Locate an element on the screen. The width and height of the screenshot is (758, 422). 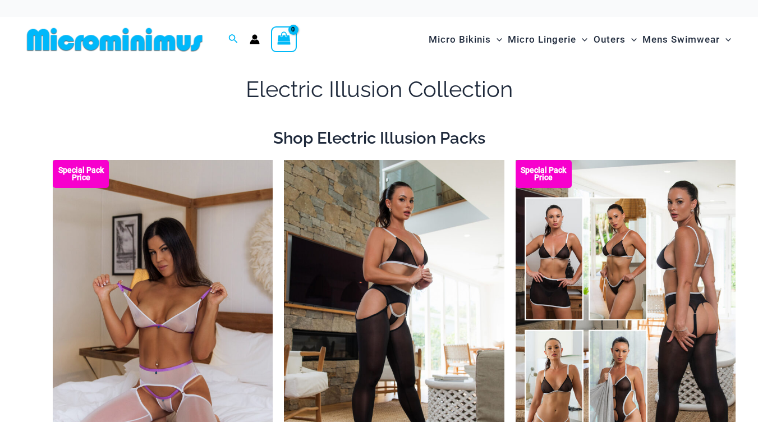
nav: Site Navigation is located at coordinates (580, 39).